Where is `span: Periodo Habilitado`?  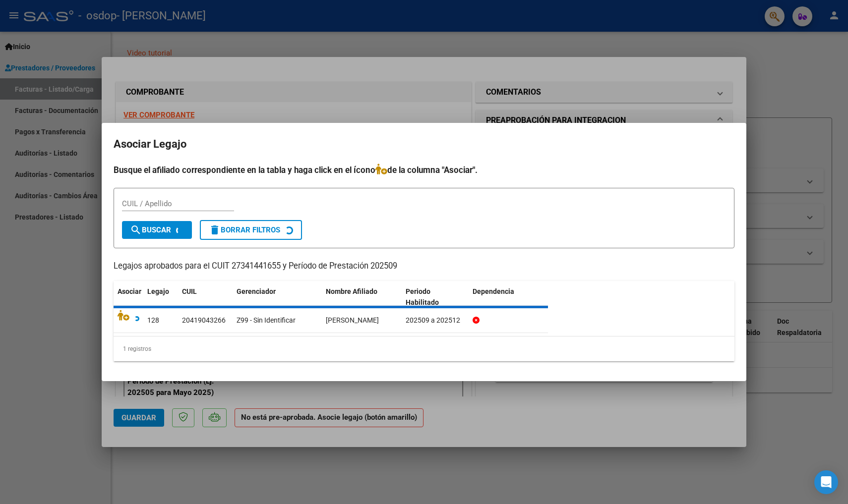
span: Periodo Habilitado is located at coordinates (422, 297).